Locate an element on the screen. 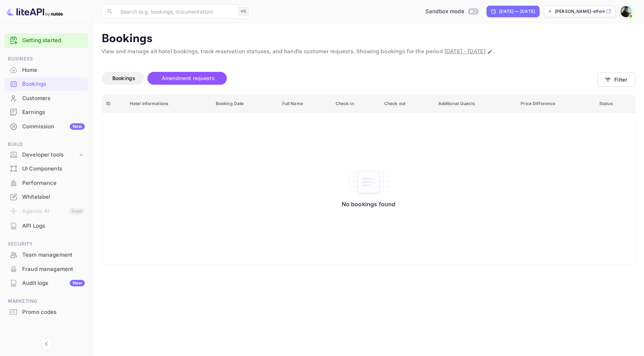 This screenshot has width=644, height=356. span: Marketing is located at coordinates (46, 301).